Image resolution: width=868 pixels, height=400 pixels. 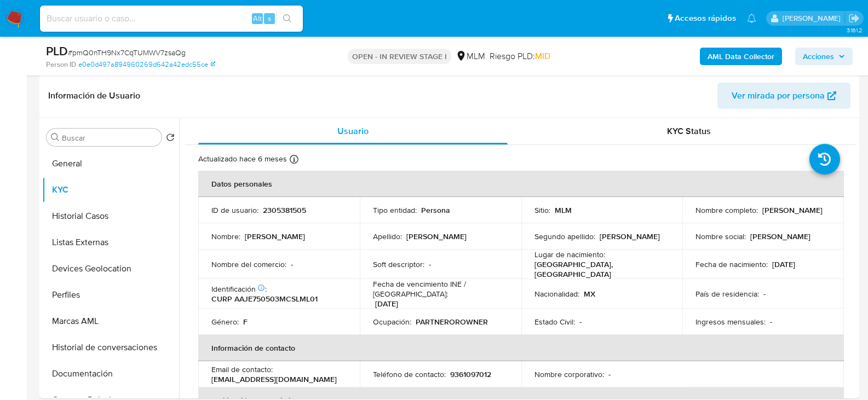 I want to click on p: Sitio :, so click(x=542, y=210).